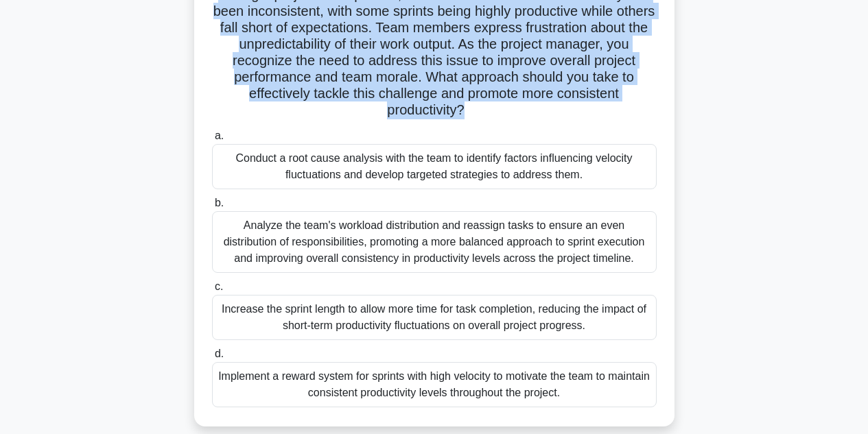  I want to click on span: a., so click(219, 135).